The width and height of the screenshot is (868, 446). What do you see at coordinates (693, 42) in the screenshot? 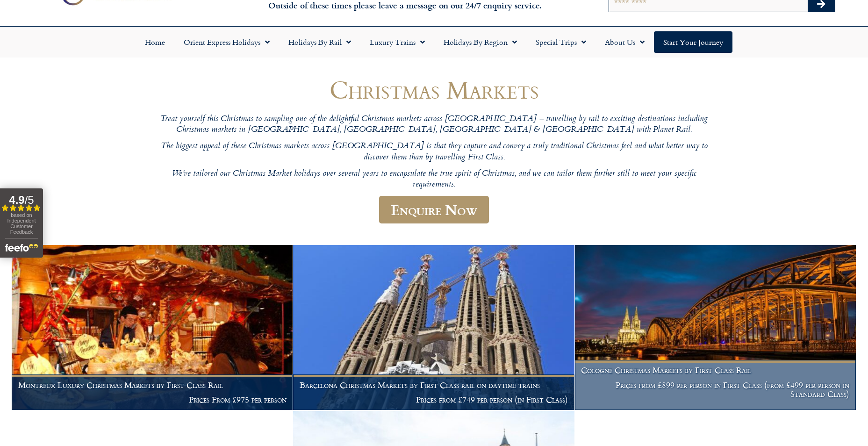
I see `a: Start your Journey` at bounding box center [693, 42].